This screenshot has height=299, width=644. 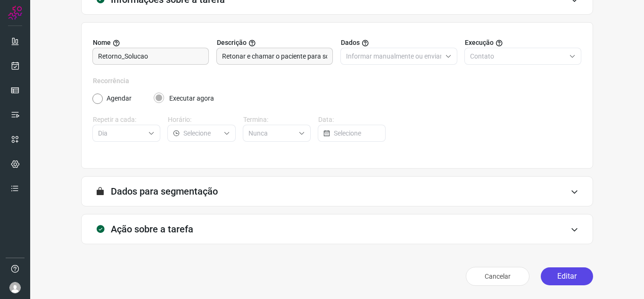 I want to click on label: Data:, so click(x=352, y=119).